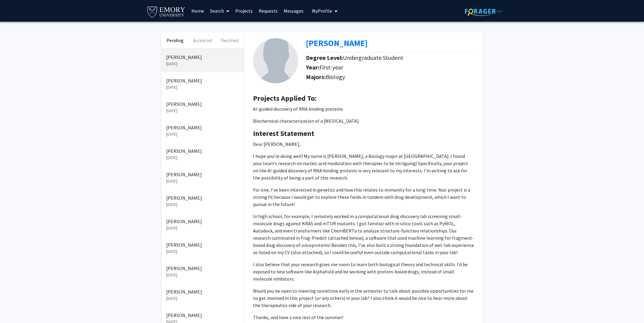  I want to click on p: Thanks, and have a nice rest of the summer!, so click(363, 317).